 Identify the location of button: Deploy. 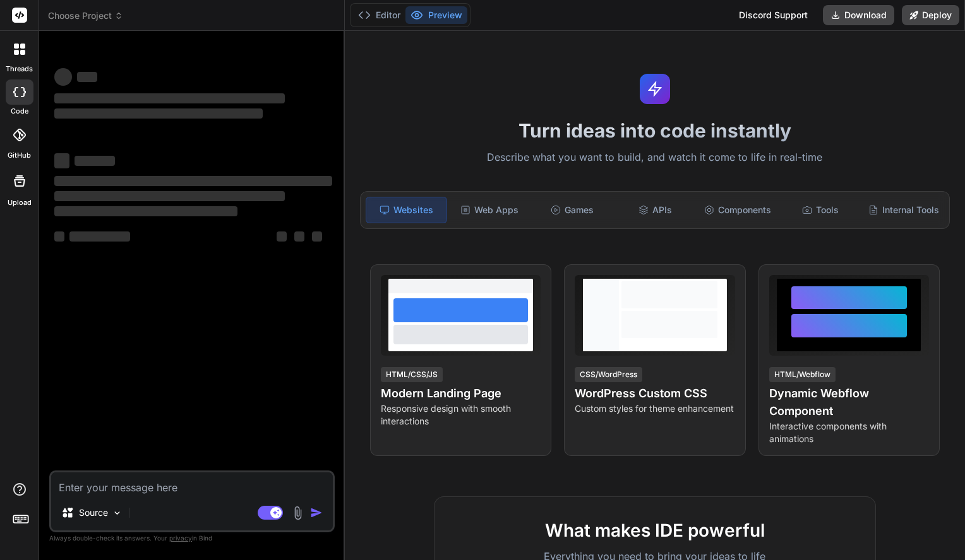
(930, 15).